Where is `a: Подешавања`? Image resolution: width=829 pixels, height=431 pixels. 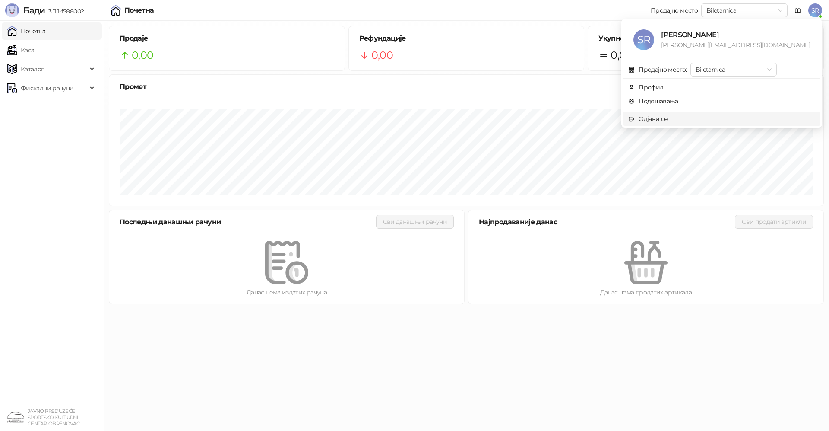 a: Подешавања is located at coordinates (653, 101).